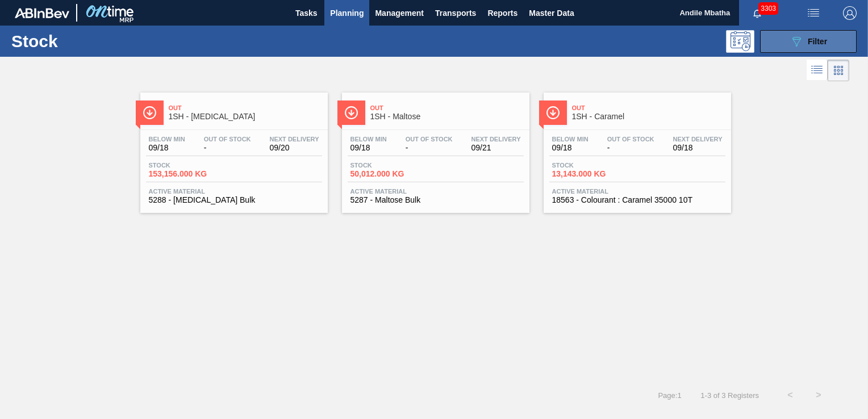 The height and width of the screenshot is (419, 868). Describe the element at coordinates (391, 173) in the screenshot. I see `span: 50,012.000 KG` at that location.